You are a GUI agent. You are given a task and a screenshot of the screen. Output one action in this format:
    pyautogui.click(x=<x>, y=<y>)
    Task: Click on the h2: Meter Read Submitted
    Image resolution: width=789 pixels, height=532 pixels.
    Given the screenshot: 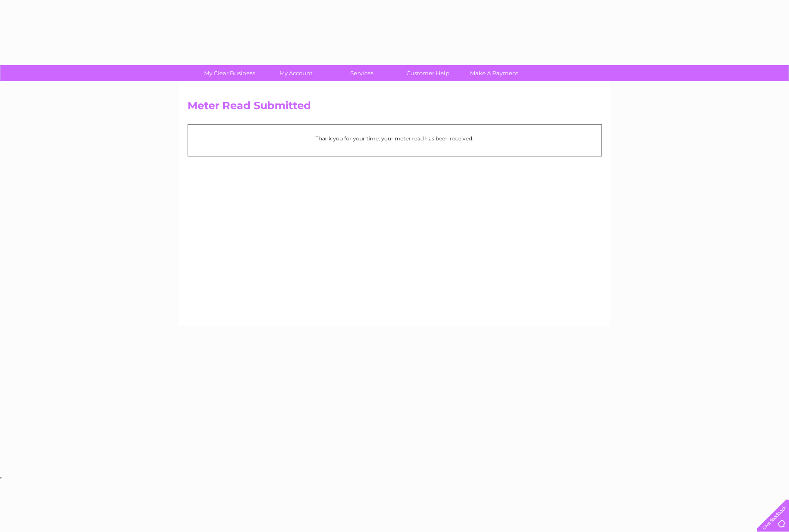 What is the action you would take?
    pyautogui.click(x=394, y=108)
    